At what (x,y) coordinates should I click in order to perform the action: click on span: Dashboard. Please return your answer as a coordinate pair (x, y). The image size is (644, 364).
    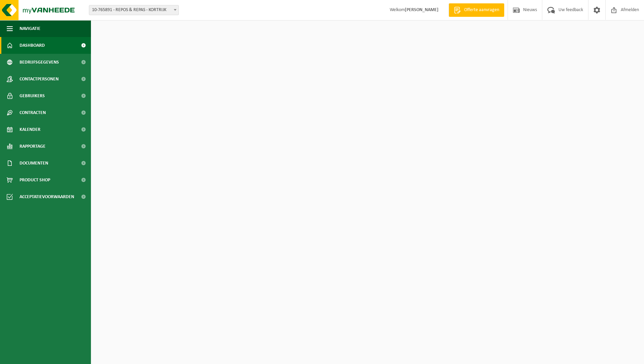
    Looking at the image, I should click on (32, 45).